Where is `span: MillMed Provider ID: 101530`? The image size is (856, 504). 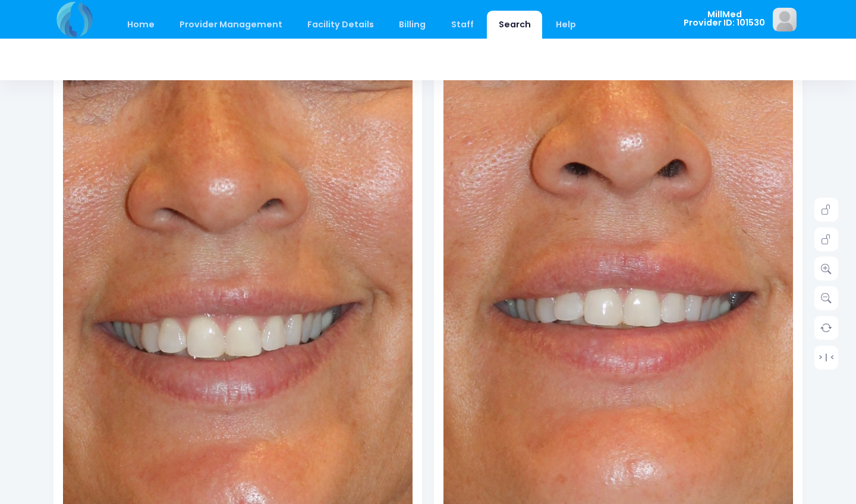
span: MillMed Provider ID: 101530 is located at coordinates (724, 18).